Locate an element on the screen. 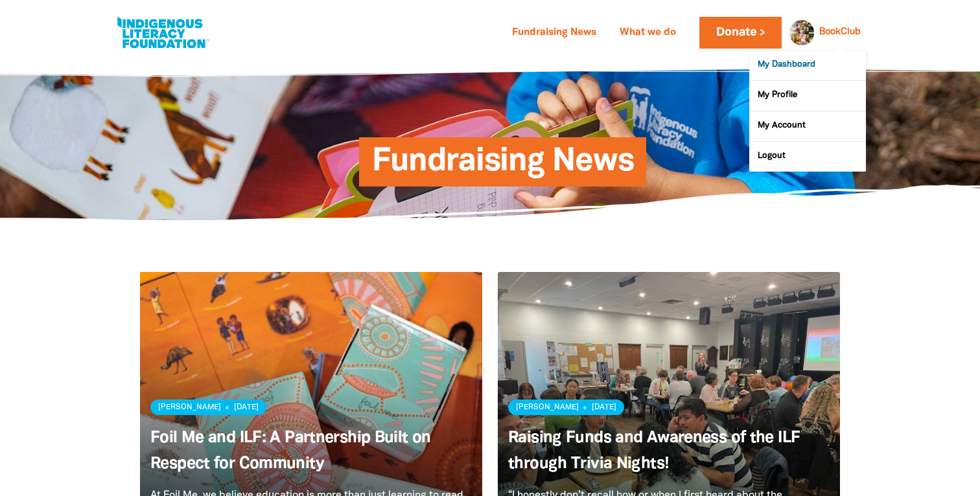 This screenshot has height=496, width=980. a: Raising Funds and Awareness of the ILF through Trivia Nights! is located at coordinates (654, 451).